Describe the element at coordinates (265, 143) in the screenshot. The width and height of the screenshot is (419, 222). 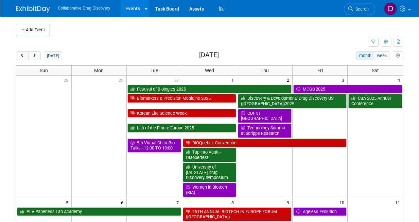
I see `a: BIOQuébec Convention` at that location.